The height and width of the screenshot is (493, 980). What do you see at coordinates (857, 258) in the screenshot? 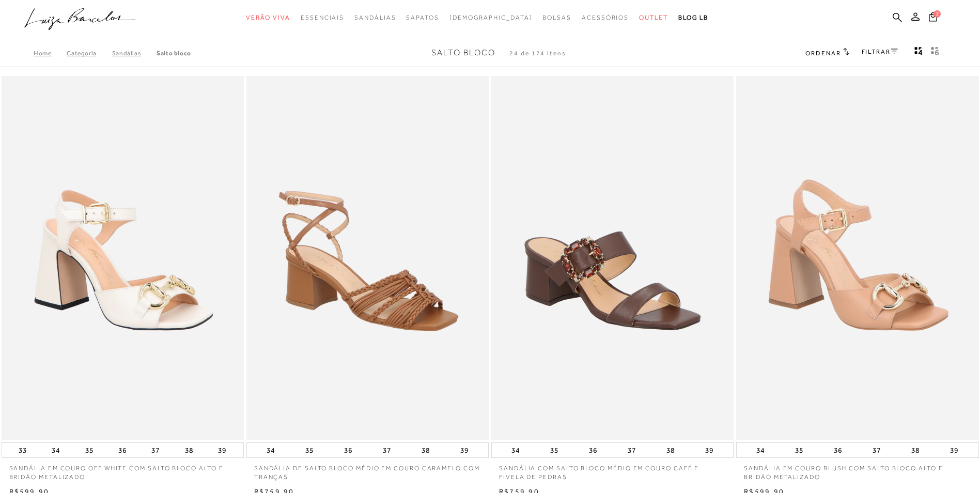
I see `img: SANDÁLIA EM COURO BLUSH COM SALTO BLOCO ALTO E BRIDÃO METALIZADO` at bounding box center [857, 258].